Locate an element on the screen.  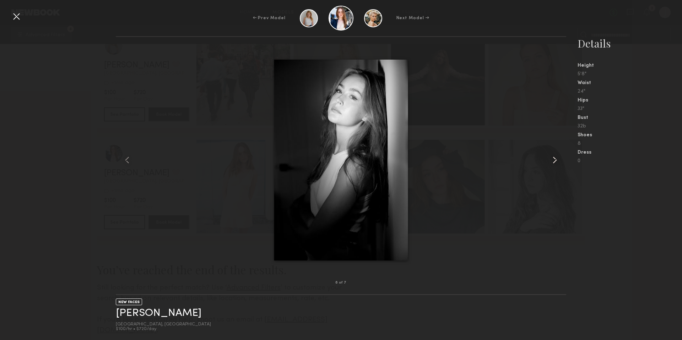
div: ← Prev Model is located at coordinates (269, 18).